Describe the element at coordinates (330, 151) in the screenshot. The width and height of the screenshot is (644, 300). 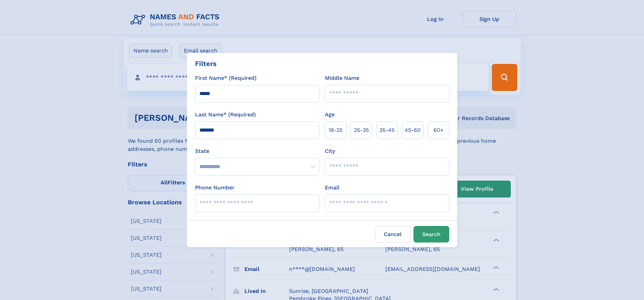
I see `label: City` at that location.